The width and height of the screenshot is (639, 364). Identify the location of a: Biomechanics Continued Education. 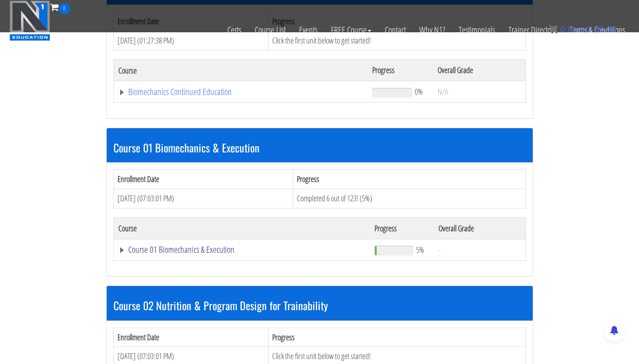
(241, 92).